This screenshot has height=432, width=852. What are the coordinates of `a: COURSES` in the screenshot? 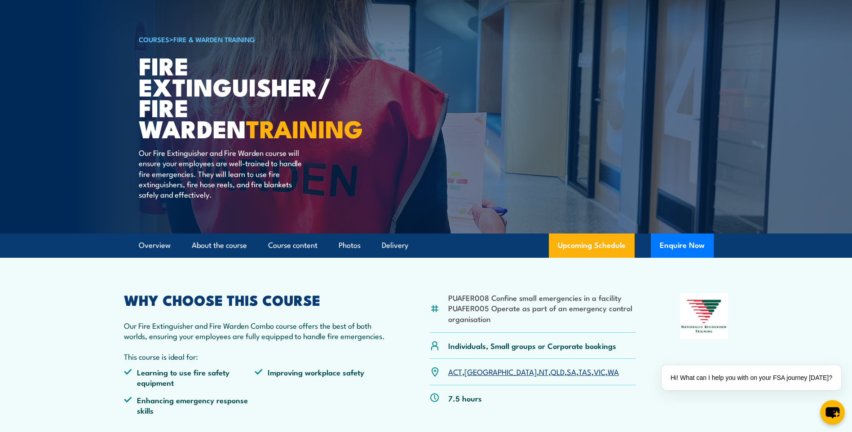 It's located at (154, 39).